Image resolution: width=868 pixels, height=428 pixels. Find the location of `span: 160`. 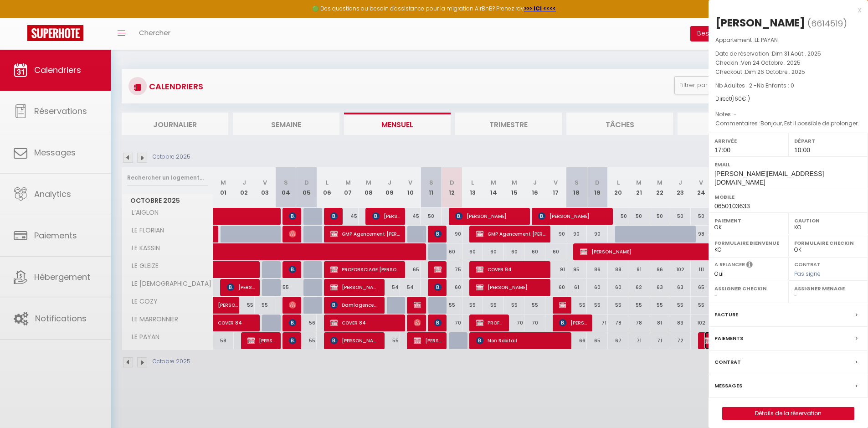

span: 160 is located at coordinates (737, 98).